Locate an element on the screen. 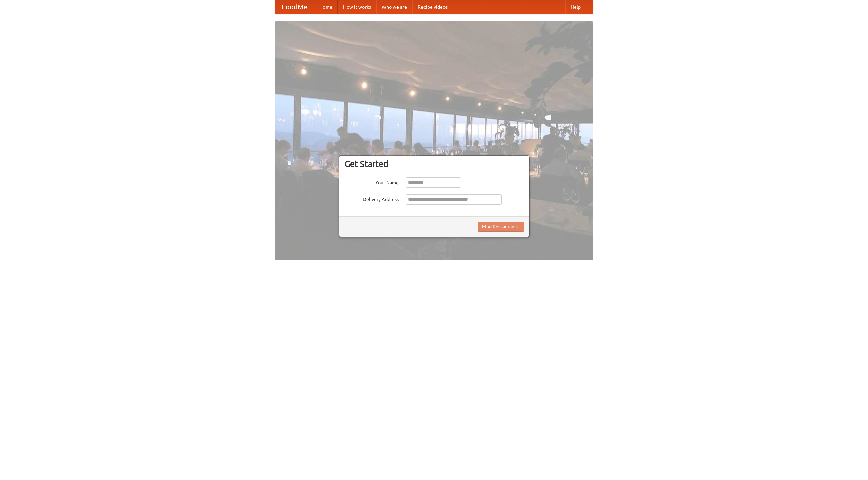 This screenshot has height=480, width=868. a: Home is located at coordinates (326, 7).